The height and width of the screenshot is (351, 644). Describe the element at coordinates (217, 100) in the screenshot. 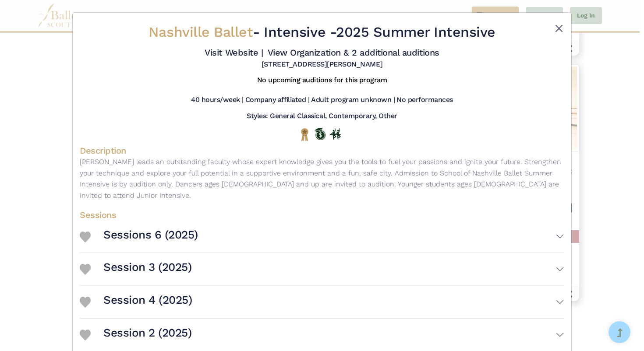

I see `h5: 40 hours/week |` at that location.